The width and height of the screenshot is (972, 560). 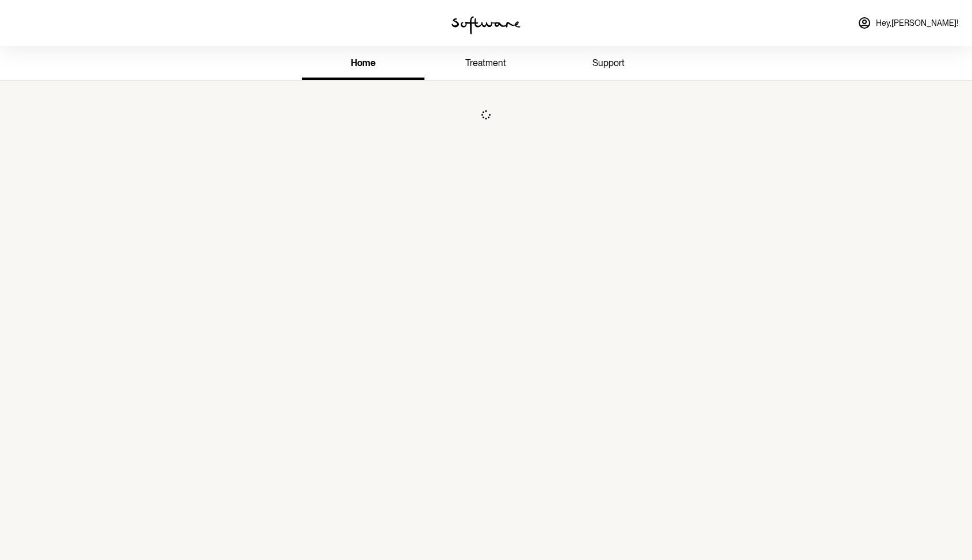 I want to click on a: home, so click(x=363, y=64).